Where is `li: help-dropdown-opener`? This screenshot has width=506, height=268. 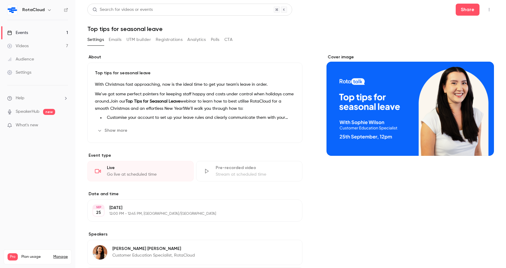
li: help-dropdown-opener is located at coordinates (38, 98).